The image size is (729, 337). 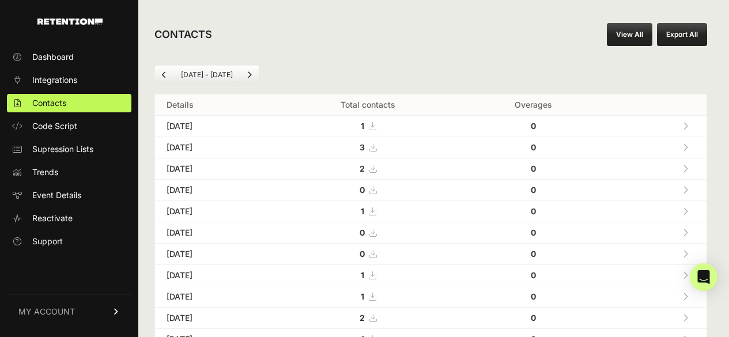 What do you see at coordinates (183, 35) in the screenshot?
I see `h2: CONTACTS` at bounding box center [183, 35].